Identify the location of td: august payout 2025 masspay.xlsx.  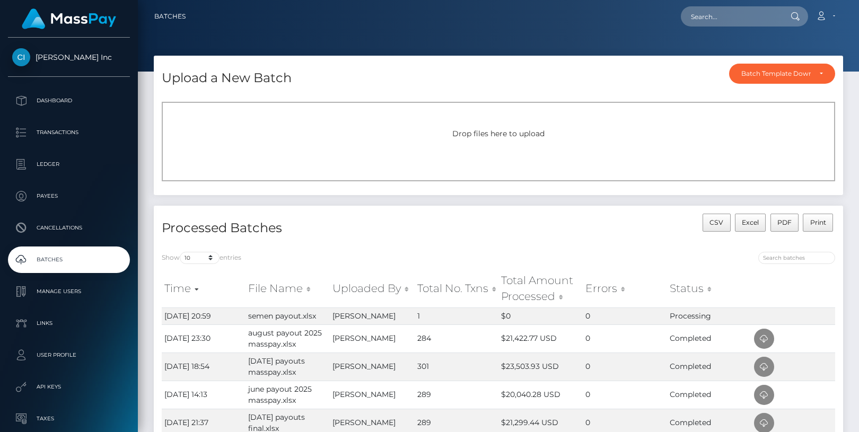
(287, 338).